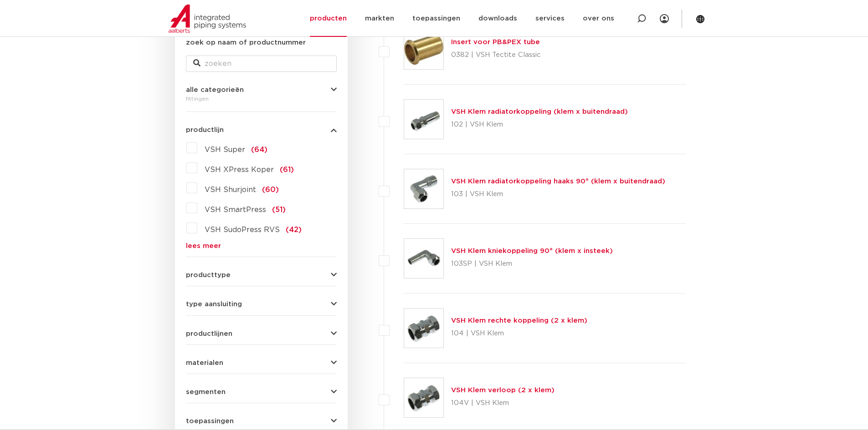  Describe the element at coordinates (424, 259) in the screenshot. I see `img: Thumbnail for VSH Klem kniekoppeling 90° (klem x insteek)` at that location.